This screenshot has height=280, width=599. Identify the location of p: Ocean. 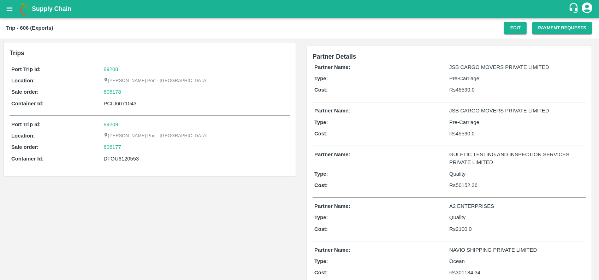
(517, 261).